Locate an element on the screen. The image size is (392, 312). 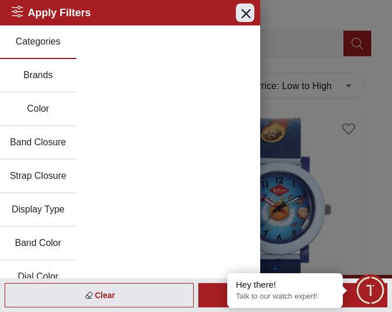
div: Clear is located at coordinates (99, 295).